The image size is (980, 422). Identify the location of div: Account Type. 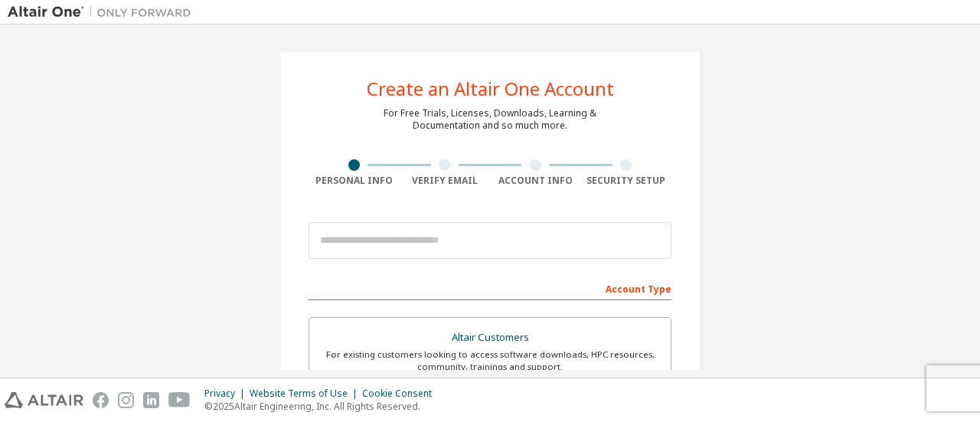
(490, 288).